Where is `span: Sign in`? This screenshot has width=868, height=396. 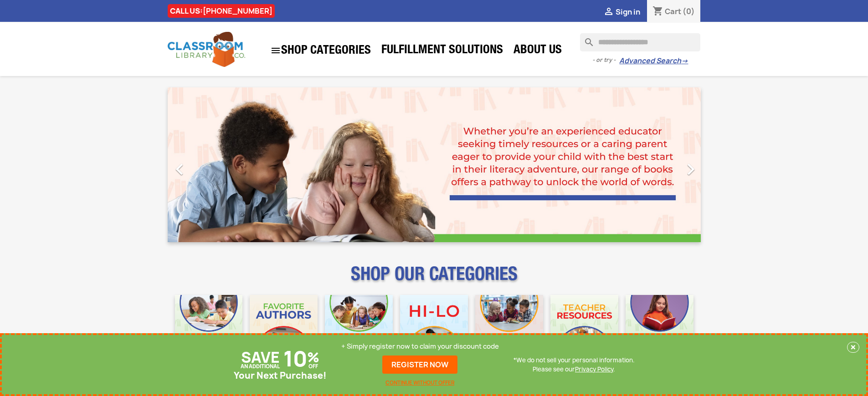
span: Sign in is located at coordinates (628, 12).